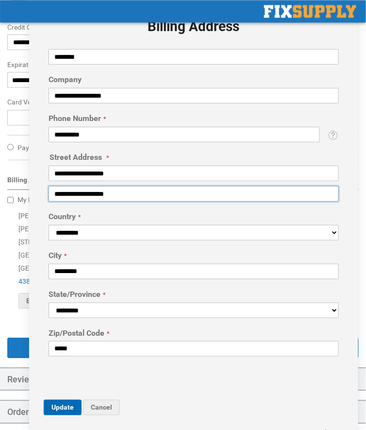 The height and width of the screenshot is (430, 366). Describe the element at coordinates (84, 200) in the screenshot. I see `span: My billing and shipping address are the same` at that location.